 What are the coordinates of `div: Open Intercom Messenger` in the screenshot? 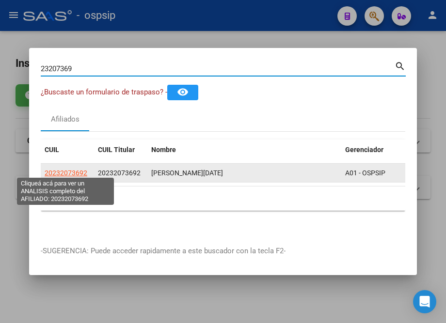 It's located at (424, 302).